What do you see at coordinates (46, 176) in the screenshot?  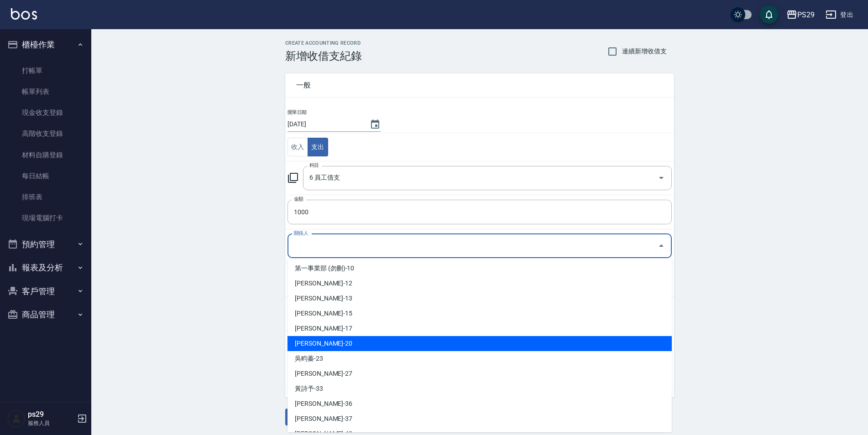 I see `a: 每日結帳` at bounding box center [46, 176].